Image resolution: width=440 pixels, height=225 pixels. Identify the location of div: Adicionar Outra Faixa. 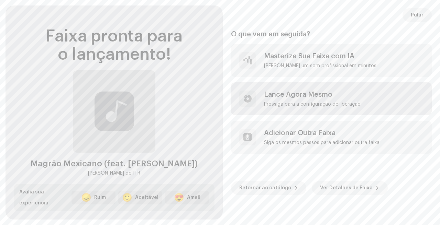
(322, 133).